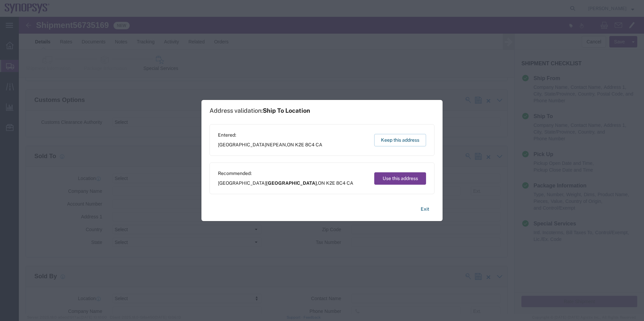  What do you see at coordinates (400, 179) in the screenshot?
I see `button: Use this address` at bounding box center [400, 179].